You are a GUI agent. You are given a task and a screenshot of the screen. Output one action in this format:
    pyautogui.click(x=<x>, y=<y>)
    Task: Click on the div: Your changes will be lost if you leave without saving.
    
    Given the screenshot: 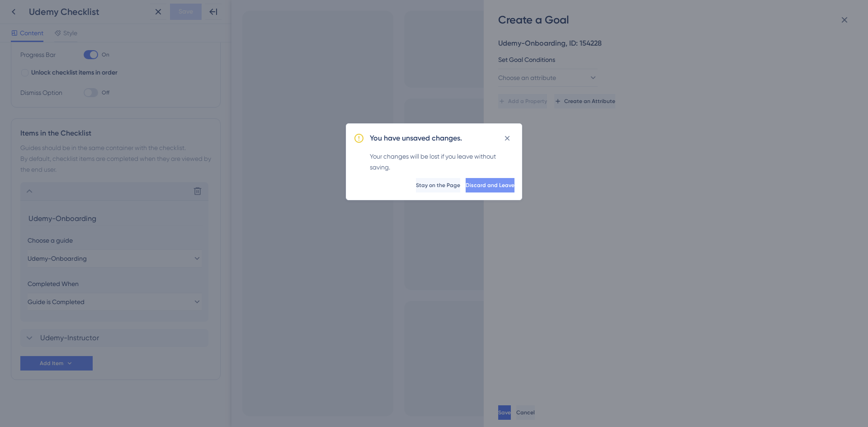 What is the action you would take?
    pyautogui.click(x=442, y=162)
    